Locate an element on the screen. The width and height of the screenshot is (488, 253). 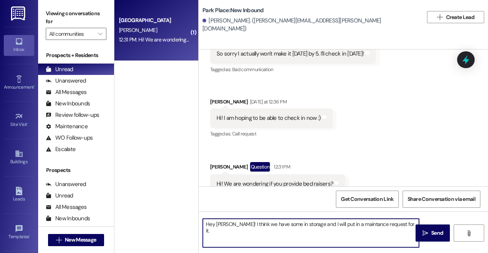
span: Get Conversation Link is located at coordinates (367, 199).